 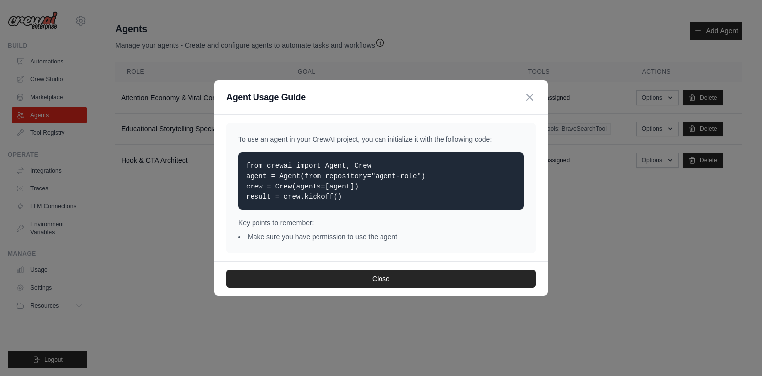 I want to click on h3: Agent Usage Guide, so click(x=266, y=97).